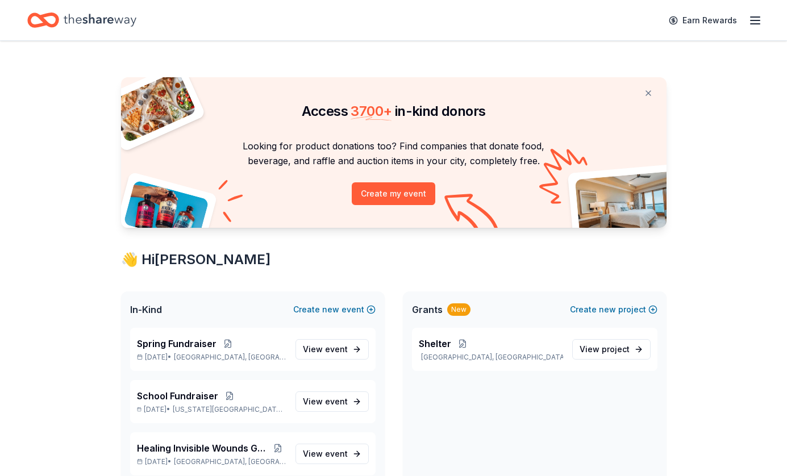 This screenshot has width=787, height=476. Describe the element at coordinates (459, 310) in the screenshot. I see `div: New` at that location.